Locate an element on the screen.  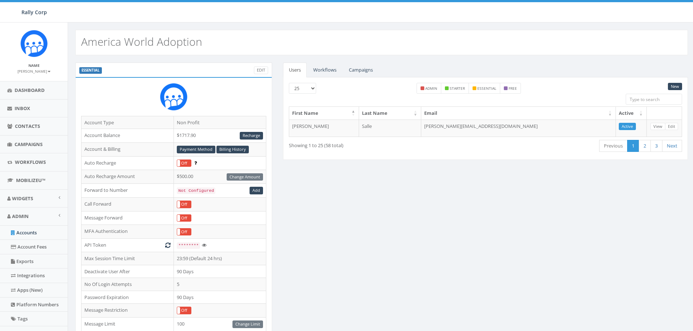
td: API Token is located at coordinates (128, 245).